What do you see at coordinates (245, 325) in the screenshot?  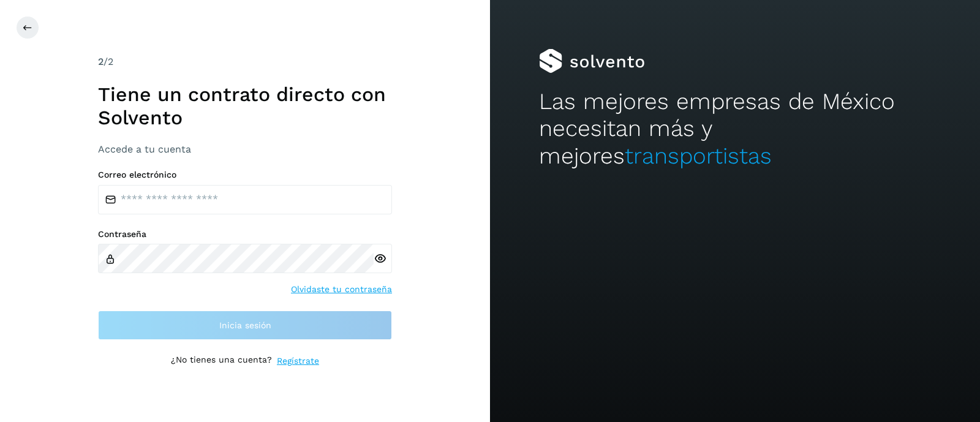 I see `button: Inicia sesión` at bounding box center [245, 325].